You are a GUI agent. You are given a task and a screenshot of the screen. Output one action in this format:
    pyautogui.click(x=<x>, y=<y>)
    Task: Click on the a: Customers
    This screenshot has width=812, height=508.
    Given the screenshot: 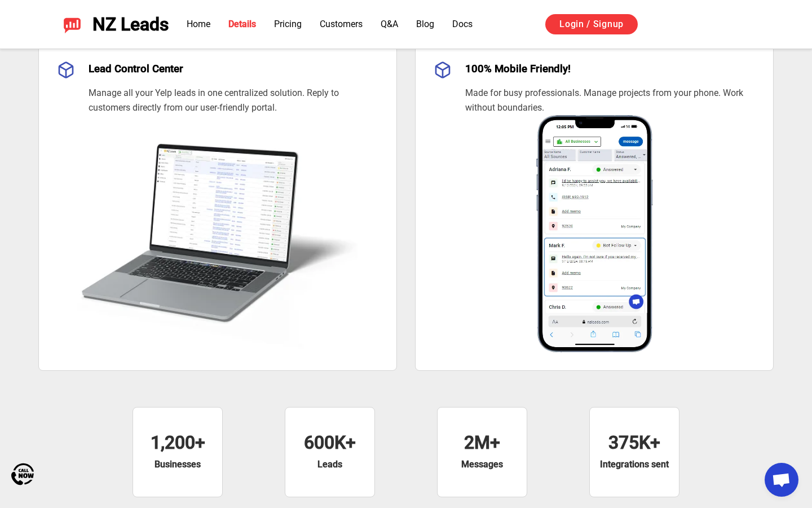 What is the action you would take?
    pyautogui.click(x=341, y=24)
    